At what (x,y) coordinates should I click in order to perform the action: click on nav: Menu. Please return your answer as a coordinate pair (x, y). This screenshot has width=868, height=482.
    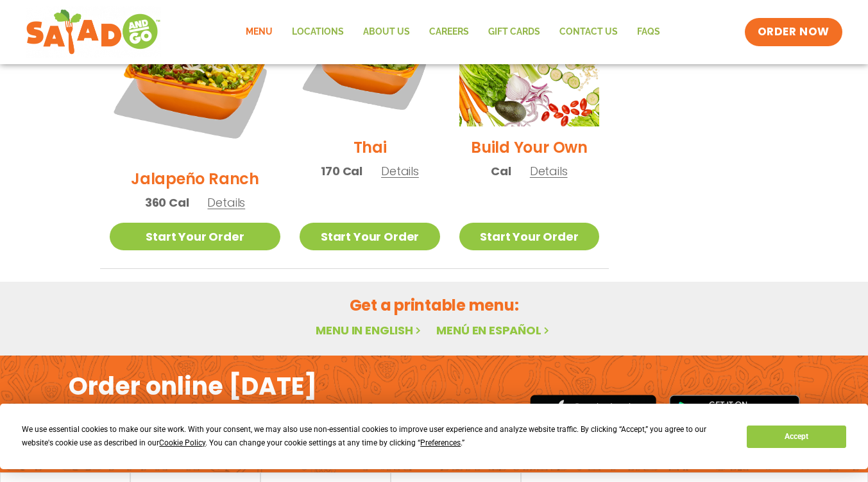
    Looking at the image, I should click on (453, 32).